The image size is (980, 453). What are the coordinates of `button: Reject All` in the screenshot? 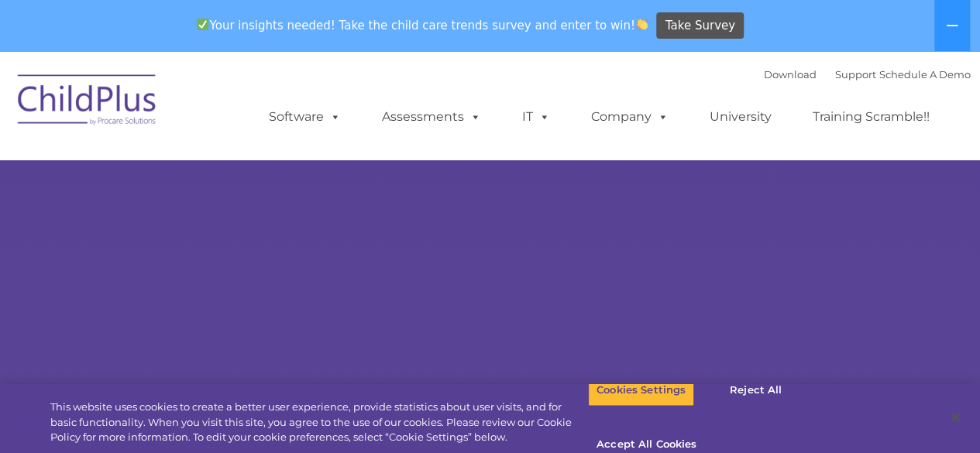 It's located at (755, 390).